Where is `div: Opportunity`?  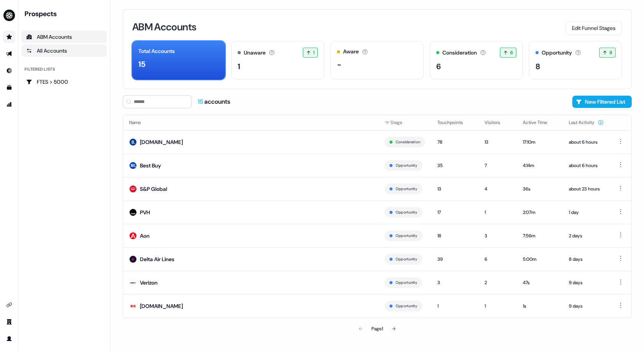
div: Opportunity is located at coordinates (557, 52).